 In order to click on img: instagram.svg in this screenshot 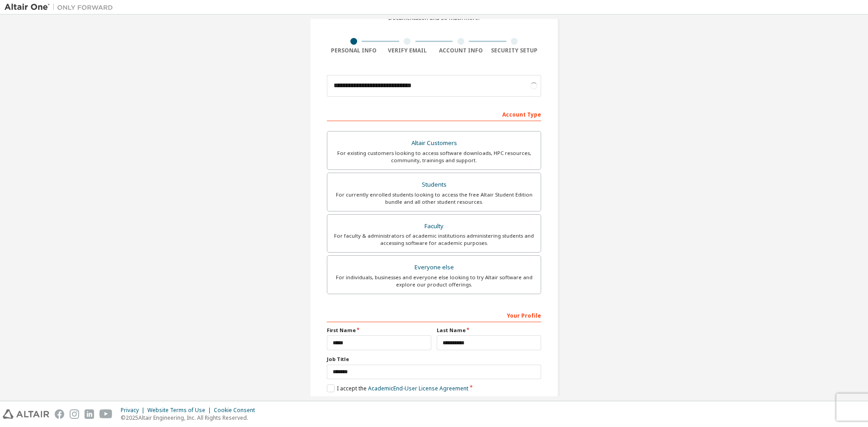, I will do `click(74, 415)`.